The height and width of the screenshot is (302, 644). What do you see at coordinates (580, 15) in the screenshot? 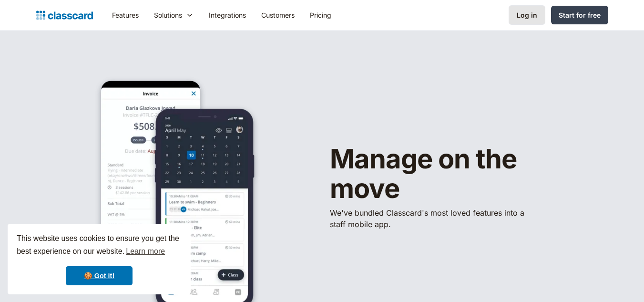
I see `div: Start for free` at bounding box center [580, 15].